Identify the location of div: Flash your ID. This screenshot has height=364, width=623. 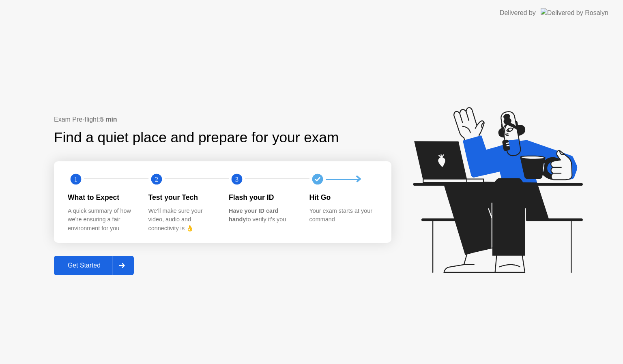
(263, 197).